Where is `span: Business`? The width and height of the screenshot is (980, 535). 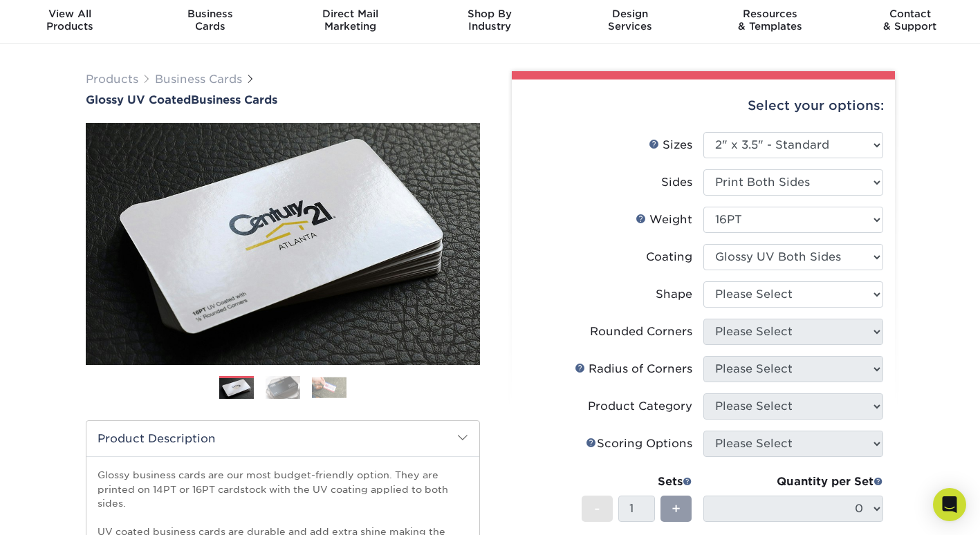
span: Business is located at coordinates (210, 14).